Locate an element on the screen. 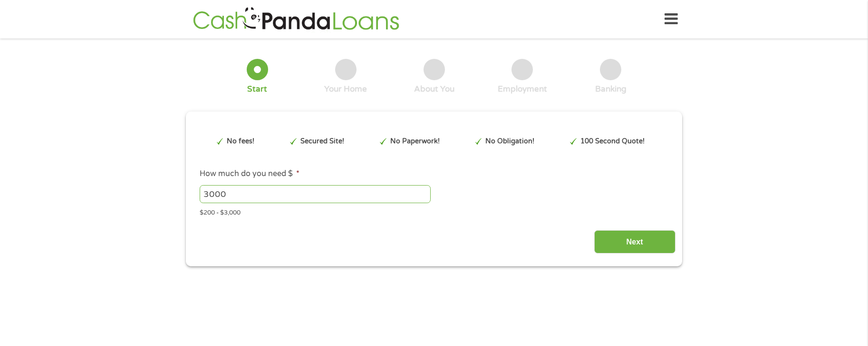  div: About You is located at coordinates (434, 90).